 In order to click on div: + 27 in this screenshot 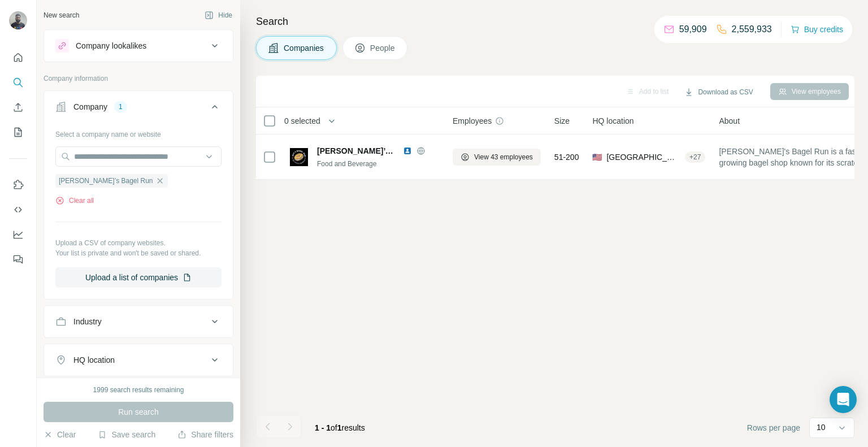, I will do `click(695, 157)`.